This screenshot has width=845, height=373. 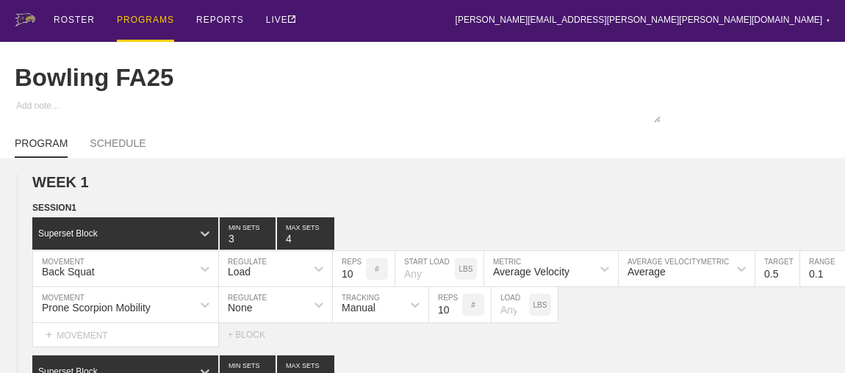 What do you see at coordinates (25, 20) in the screenshot?
I see `img: logo` at bounding box center [25, 20].